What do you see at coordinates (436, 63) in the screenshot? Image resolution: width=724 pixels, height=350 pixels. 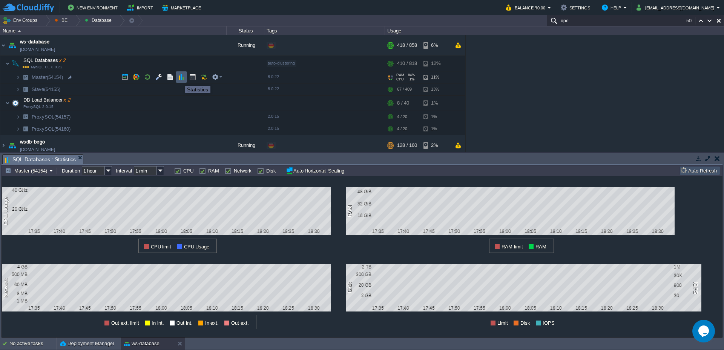 I see `div: 12%` at bounding box center [436, 63].